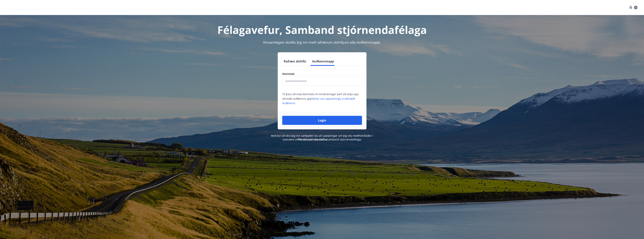  I want to click on a: Persónuverndarstefna, so click(313, 139).